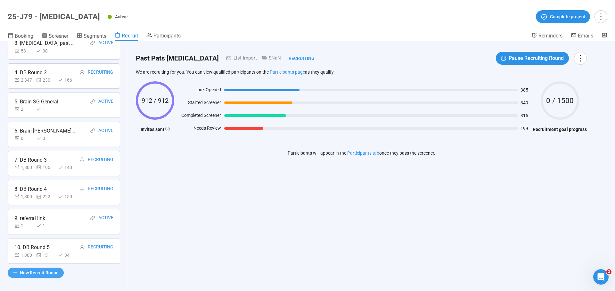 The width and height of the screenshot is (615, 291). What do you see at coordinates (24, 51) in the screenshot?
I see `div: 53` at bounding box center [24, 51].